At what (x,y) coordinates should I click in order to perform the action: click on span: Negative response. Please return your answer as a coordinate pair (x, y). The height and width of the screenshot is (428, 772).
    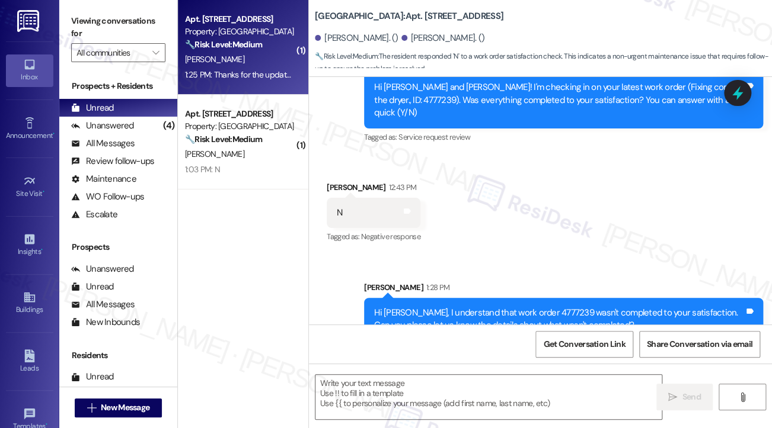
    Looking at the image, I should click on (391, 236).